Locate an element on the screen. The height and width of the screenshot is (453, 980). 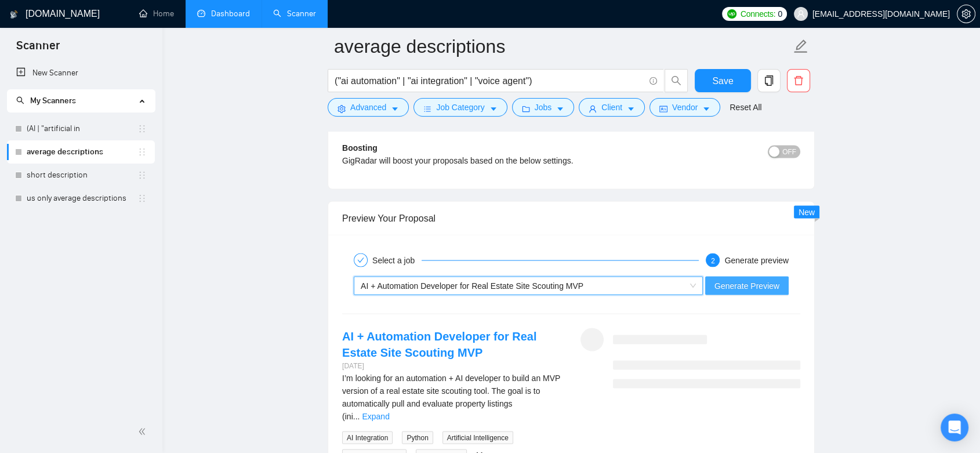
span: 0 is located at coordinates (780, 14).